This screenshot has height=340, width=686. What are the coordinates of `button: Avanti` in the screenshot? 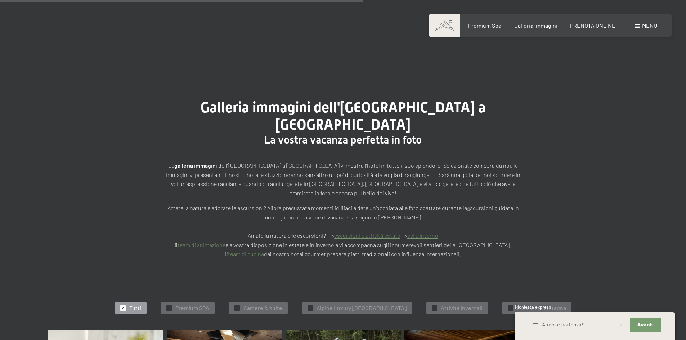 It's located at (645, 325).